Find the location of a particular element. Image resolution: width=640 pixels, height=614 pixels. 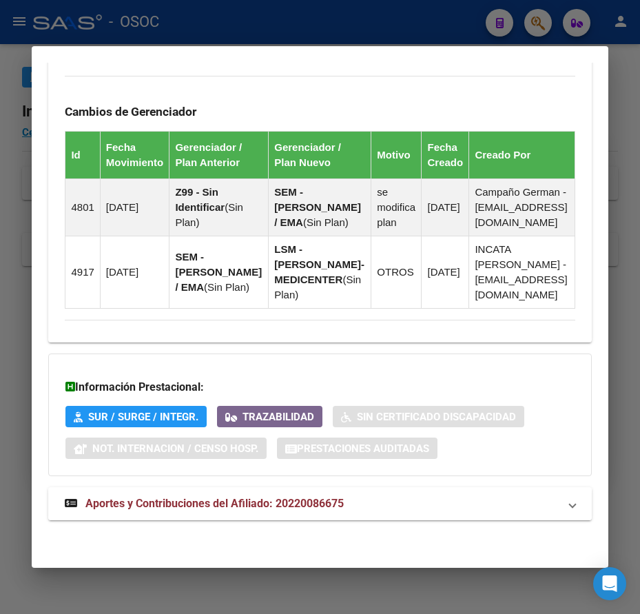

th: Gerenciador / Plan Nuevo is located at coordinates (320, 155).